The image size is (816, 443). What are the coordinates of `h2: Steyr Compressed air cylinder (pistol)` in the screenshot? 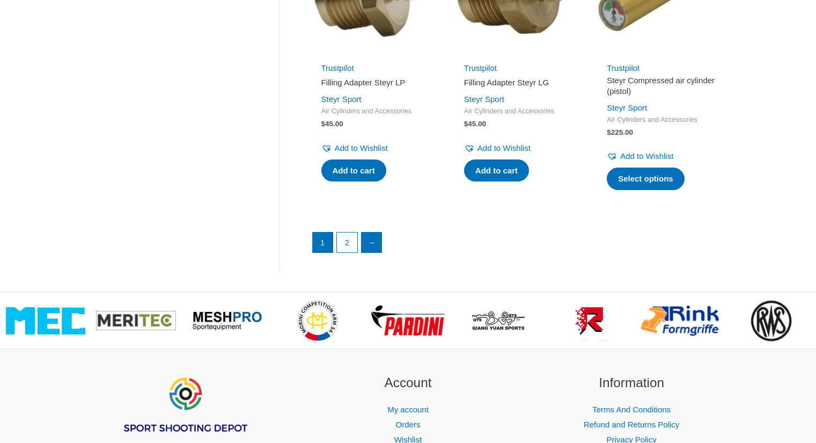 It's located at (663, 85).